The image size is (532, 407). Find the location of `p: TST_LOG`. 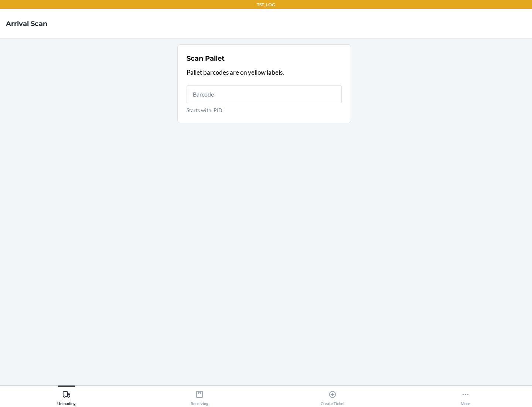

p: TST_LOG is located at coordinates (266, 5).